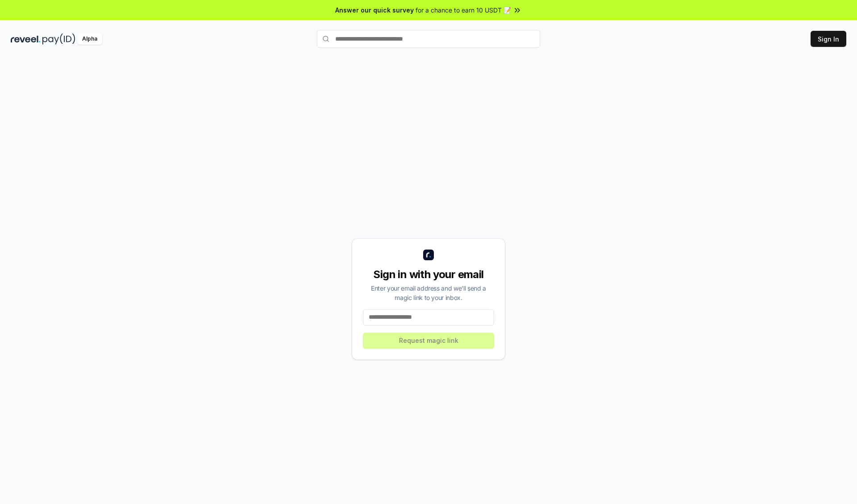 Image resolution: width=857 pixels, height=504 pixels. What do you see at coordinates (463, 10) in the screenshot?
I see `span: for a chance to earn 10 USDT 📝` at bounding box center [463, 10].